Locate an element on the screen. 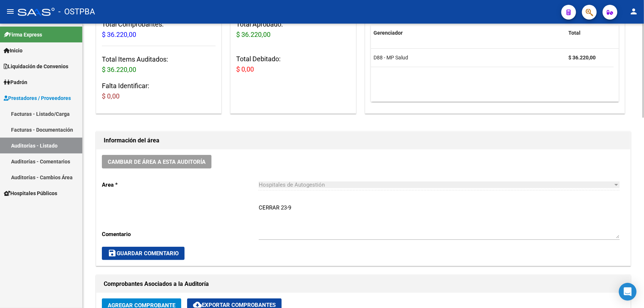 The image size is (644, 308). span: Cambiar de área a esta auditoría is located at coordinates (156, 162).